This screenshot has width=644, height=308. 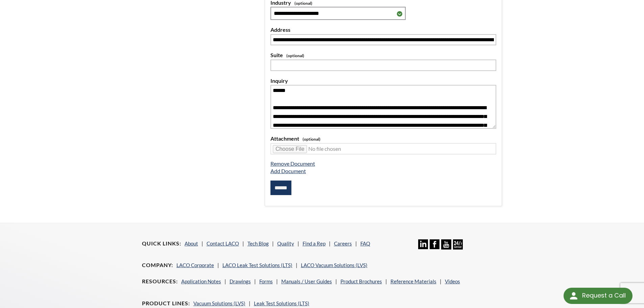 I want to click on a: Careers, so click(x=343, y=244).